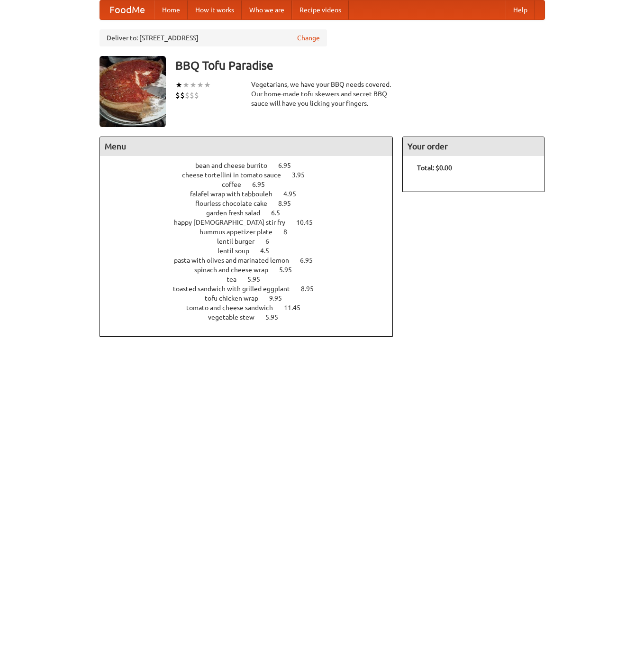 Image resolution: width=644 pixels, height=671 pixels. I want to click on span: tea, so click(236, 279).